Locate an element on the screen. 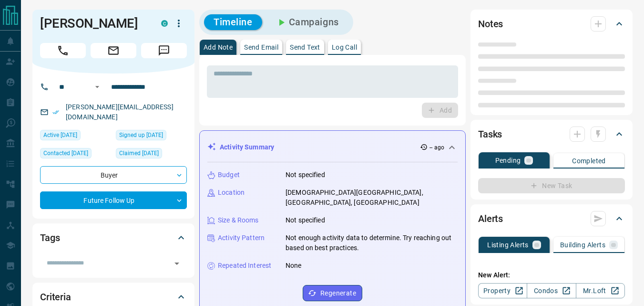  a: Condos is located at coordinates (551, 290).